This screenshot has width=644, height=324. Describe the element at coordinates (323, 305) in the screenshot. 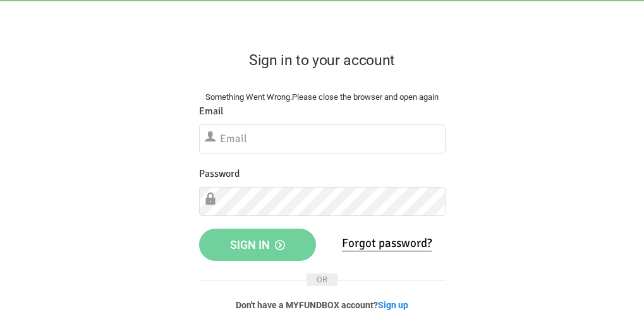

I see `p: Don't have a MYFUNDBOX account?` at that location.